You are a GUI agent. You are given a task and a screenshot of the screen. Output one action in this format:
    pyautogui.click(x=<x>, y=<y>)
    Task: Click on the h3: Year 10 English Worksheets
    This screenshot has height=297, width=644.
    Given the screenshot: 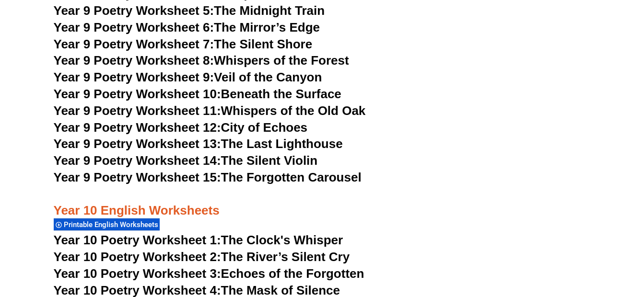 What is the action you would take?
    pyautogui.click(x=322, y=203)
    